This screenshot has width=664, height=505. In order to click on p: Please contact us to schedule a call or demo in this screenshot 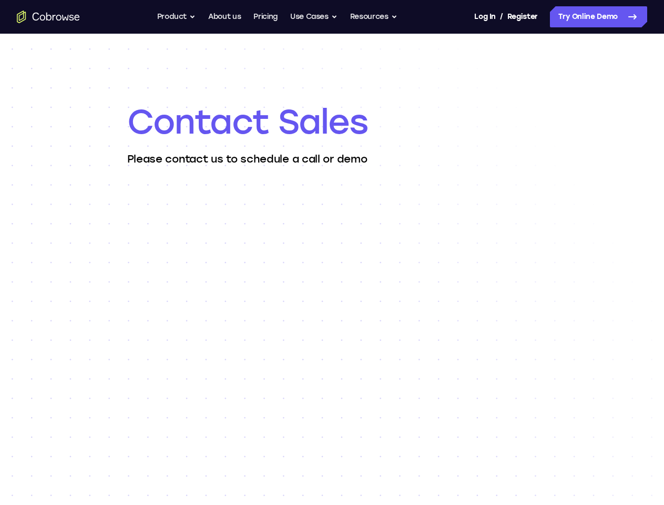, I will do `click(332, 159)`.